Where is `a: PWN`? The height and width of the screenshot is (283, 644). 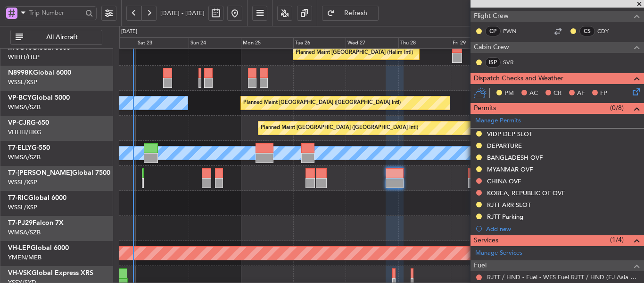 a: PWN is located at coordinates (514, 31).